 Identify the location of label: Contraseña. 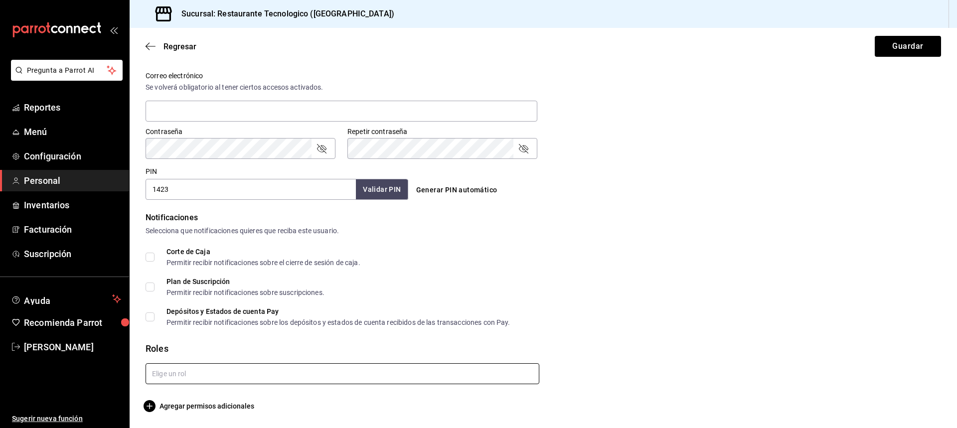
(240, 132).